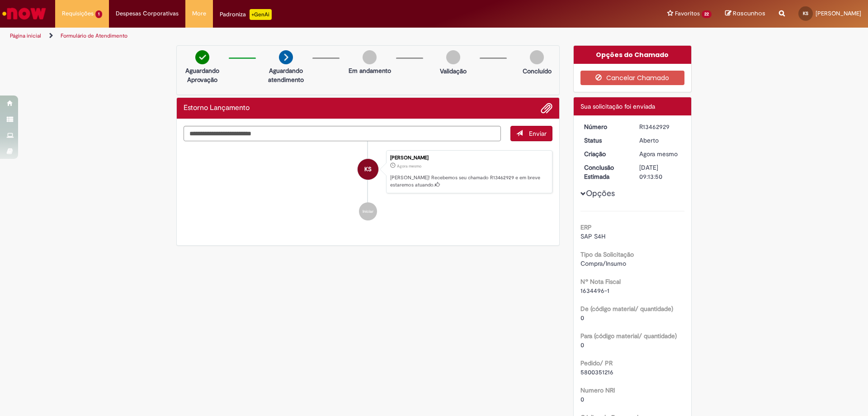 This screenshot has width=868, height=416. I want to click on p: Aguardando atendimento, so click(286, 75).